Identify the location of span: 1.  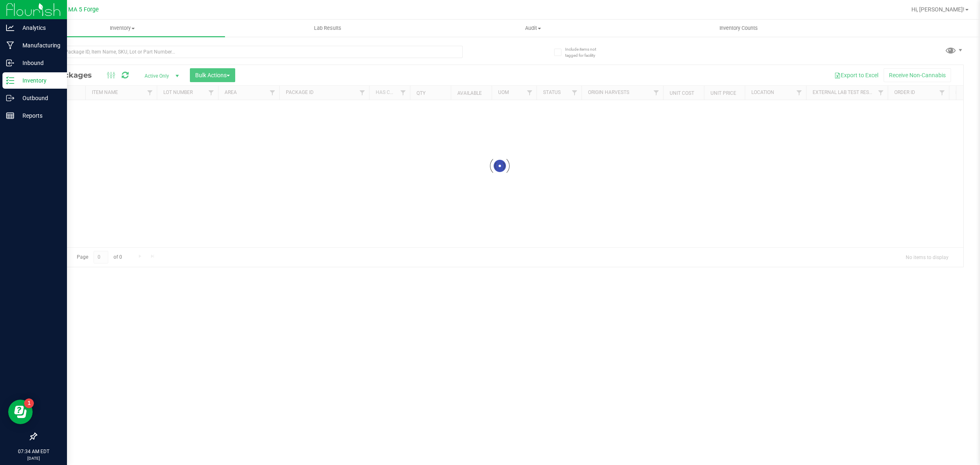
(5, 4).